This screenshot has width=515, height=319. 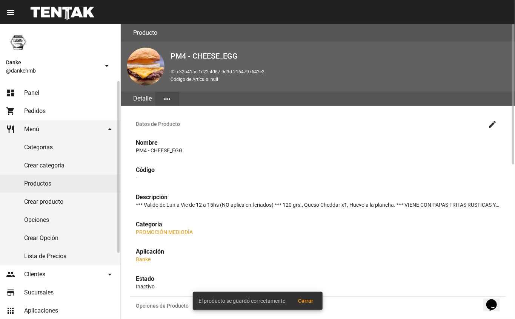 I want to click on span: Opciones de Producto, so click(x=310, y=305).